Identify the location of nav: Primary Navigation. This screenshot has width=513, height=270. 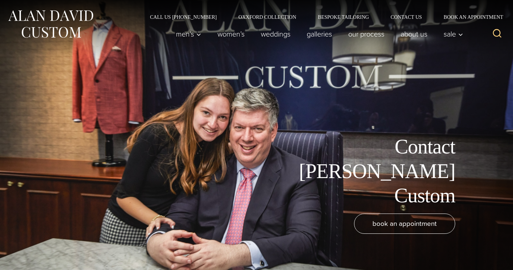
(318, 34).